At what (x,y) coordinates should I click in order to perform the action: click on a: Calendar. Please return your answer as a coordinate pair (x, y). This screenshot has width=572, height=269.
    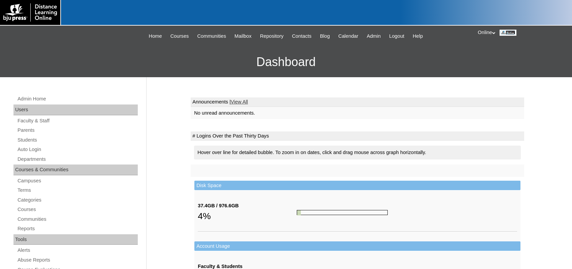
    Looking at the image, I should click on (348, 36).